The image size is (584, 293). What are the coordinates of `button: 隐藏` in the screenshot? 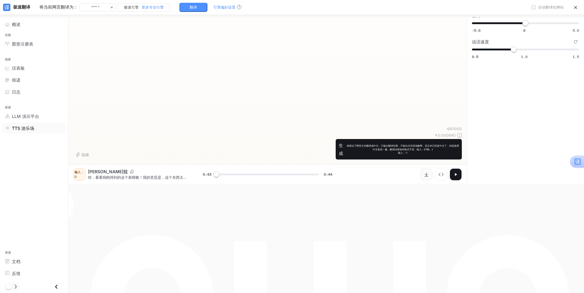 It's located at (83, 155).